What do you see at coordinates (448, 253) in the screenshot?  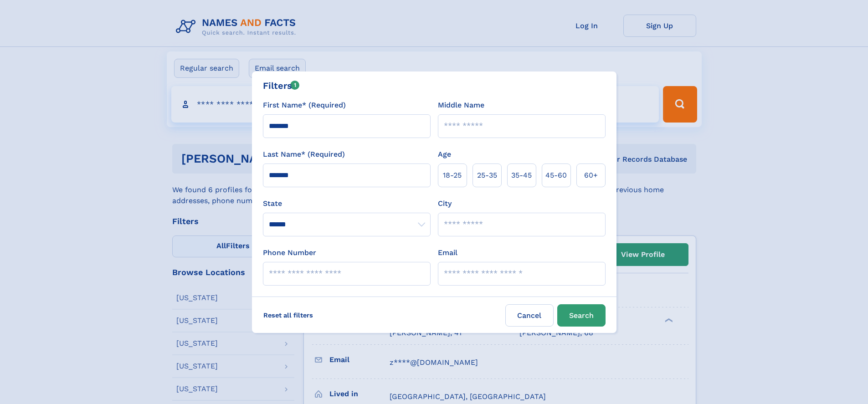 I see `label: Email` at bounding box center [448, 253].